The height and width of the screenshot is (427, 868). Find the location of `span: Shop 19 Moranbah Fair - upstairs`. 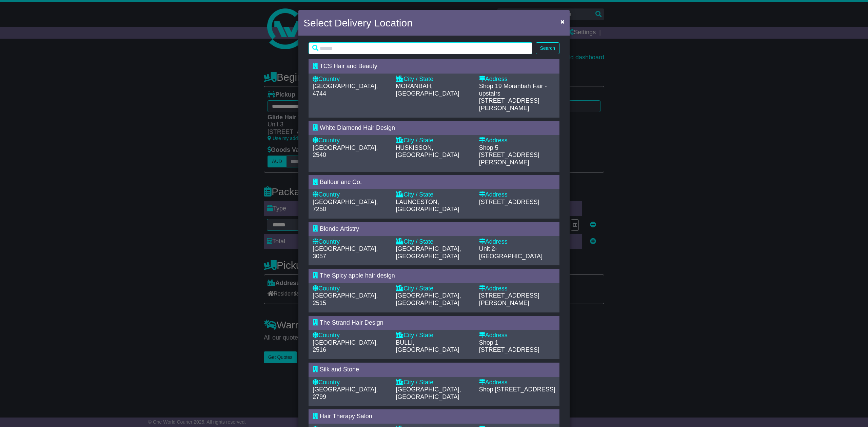

span: Shop 19 Moranbah Fair - upstairs is located at coordinates (513, 90).